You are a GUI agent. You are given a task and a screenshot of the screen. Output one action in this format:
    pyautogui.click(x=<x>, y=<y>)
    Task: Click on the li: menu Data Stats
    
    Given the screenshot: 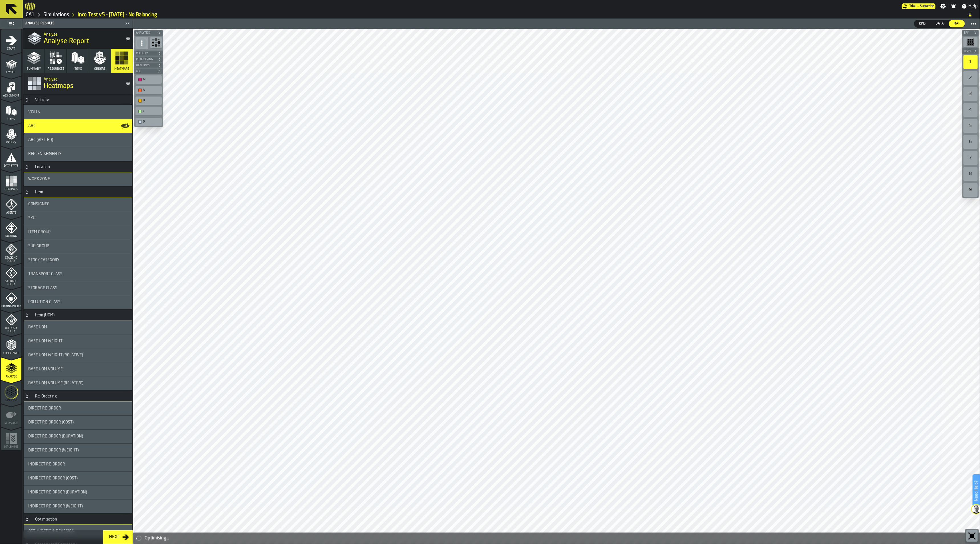 What is the action you would take?
    pyautogui.click(x=11, y=158)
    